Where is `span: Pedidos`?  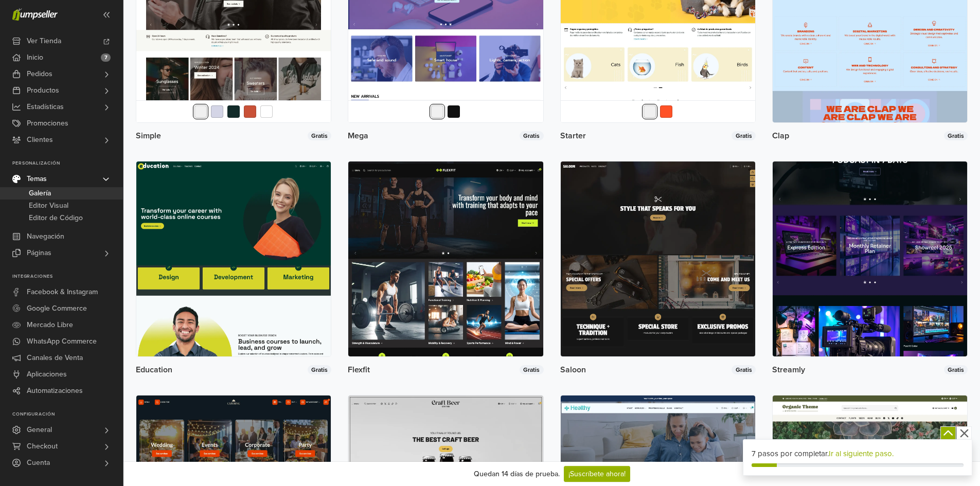 span: Pedidos is located at coordinates (40, 74).